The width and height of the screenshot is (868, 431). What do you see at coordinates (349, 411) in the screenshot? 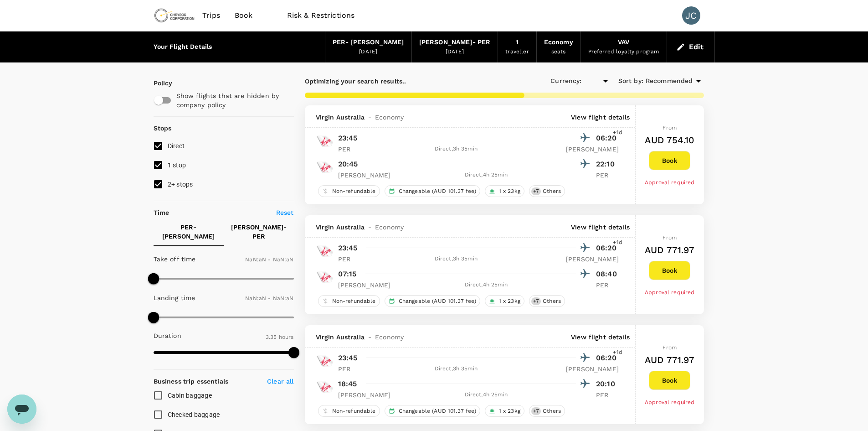
I see `div: Non-refundable` at bounding box center [349, 411].